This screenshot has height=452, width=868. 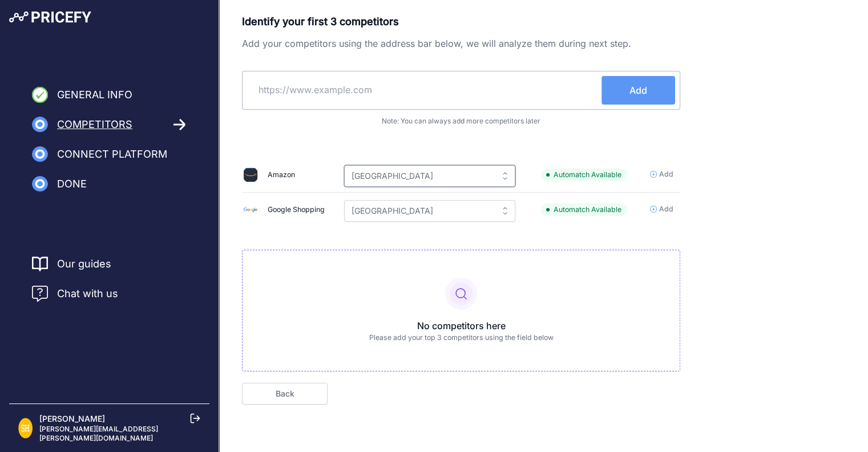 What do you see at coordinates (296, 210) in the screenshot?
I see `div: Google Shopping` at bounding box center [296, 210].